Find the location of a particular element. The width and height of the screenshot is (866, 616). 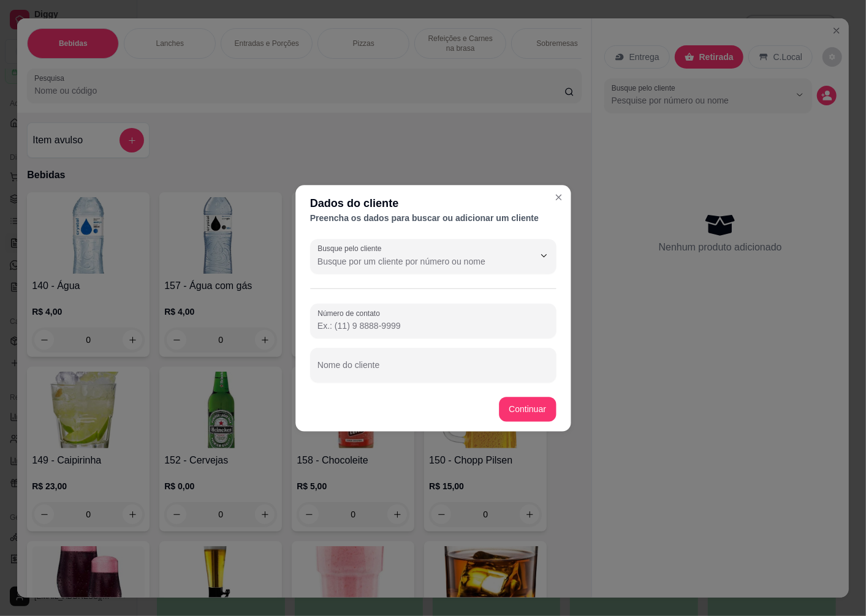

input: Busque pelo cliente is located at coordinates (416, 261).